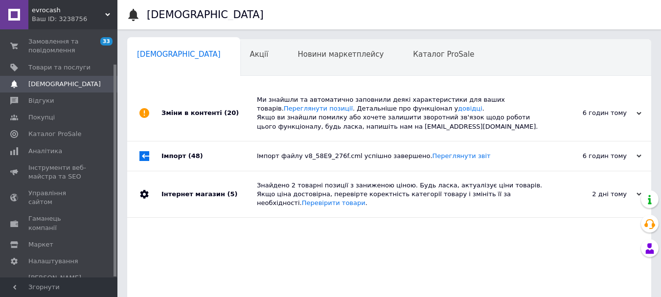 This screenshot has width=661, height=297. Describe the element at coordinates (231, 112) in the screenshot. I see `span: (20)` at that location.